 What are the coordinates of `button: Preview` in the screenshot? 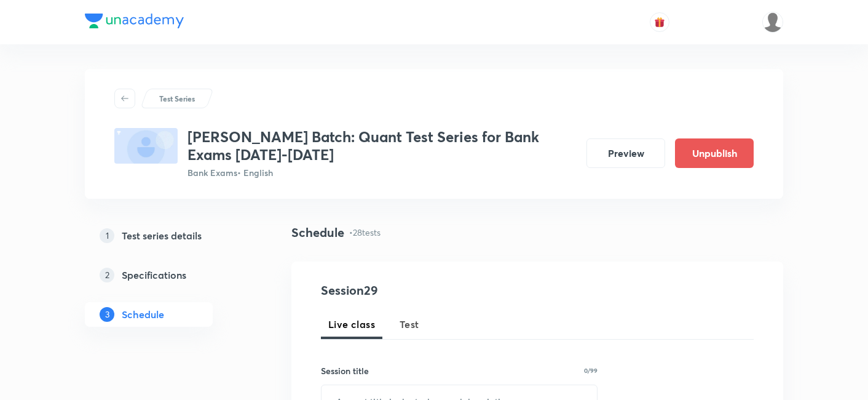 It's located at (626, 154).